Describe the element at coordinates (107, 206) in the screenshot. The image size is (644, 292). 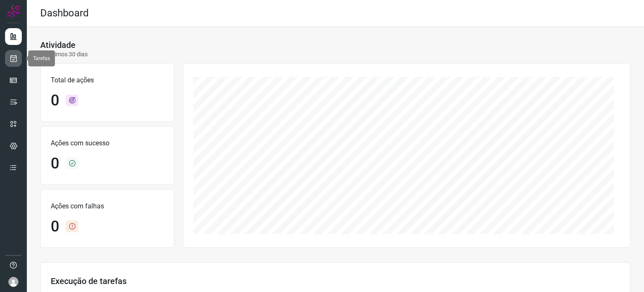
I see `p: Ações com falhas` at that location.